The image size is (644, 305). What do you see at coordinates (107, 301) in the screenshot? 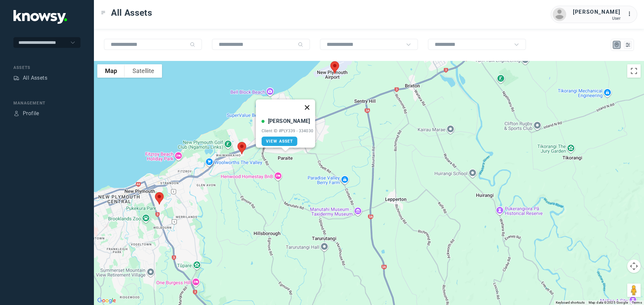
I see `a: Open this area in Google Maps (opens a new window)` at bounding box center [107, 301].